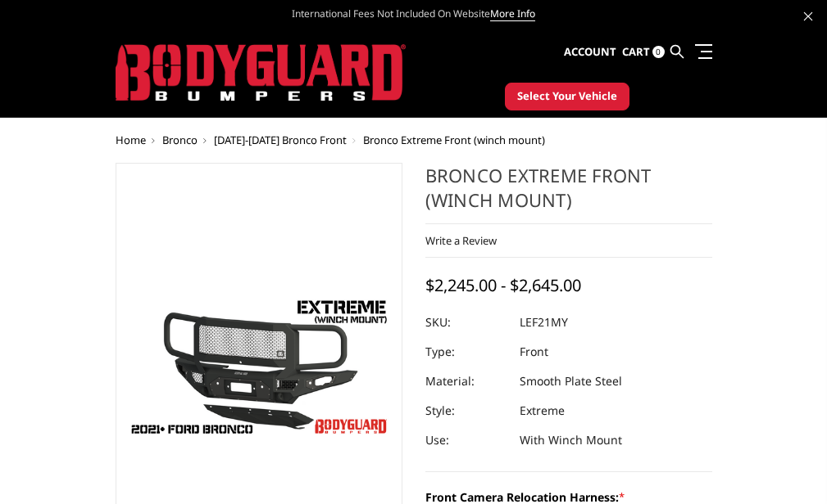  Describe the element at coordinates (636, 51) in the screenshot. I see `span: Cart` at that location.